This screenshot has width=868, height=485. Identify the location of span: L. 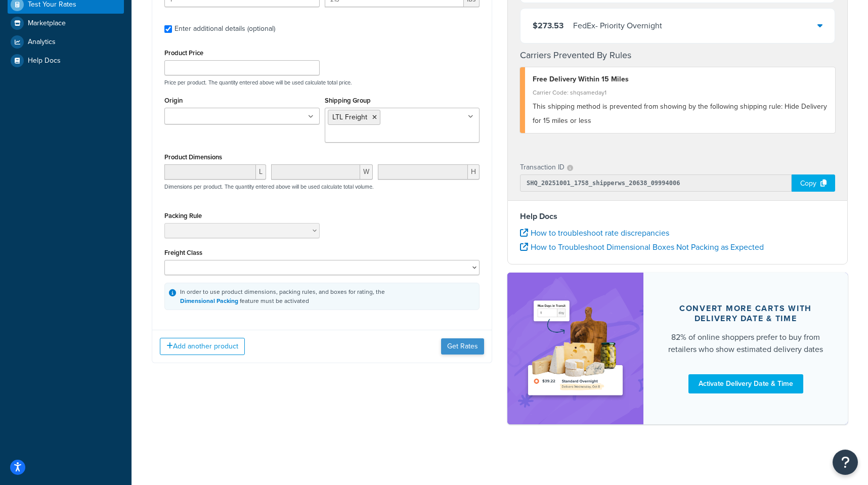
(261, 172).